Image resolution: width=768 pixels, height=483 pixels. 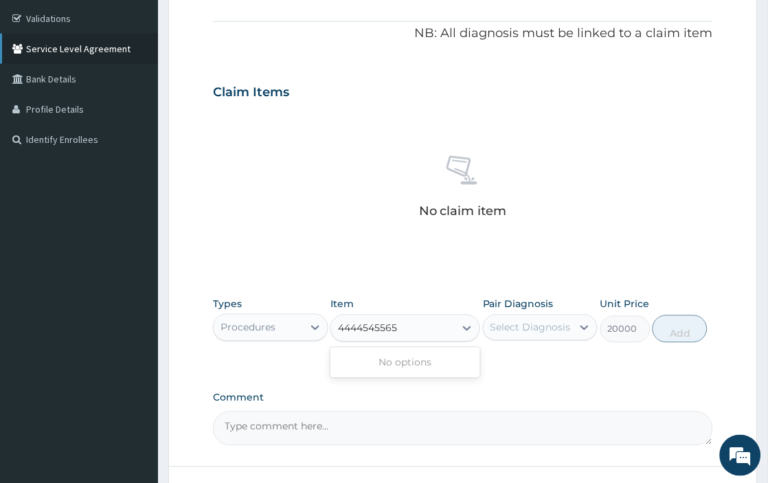 I want to click on span: We're online!, so click(x=135, y=220).